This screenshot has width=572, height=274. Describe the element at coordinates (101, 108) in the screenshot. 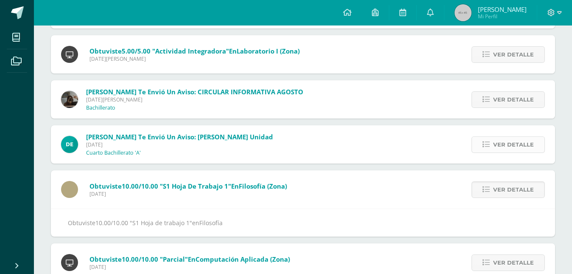

I see `p: Bachillerato` at that location.